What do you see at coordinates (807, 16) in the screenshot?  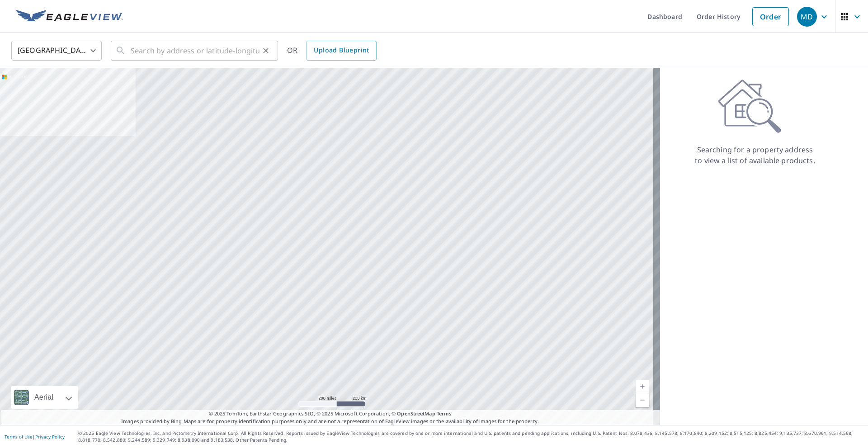 I see `div: MD` at bounding box center [807, 16].